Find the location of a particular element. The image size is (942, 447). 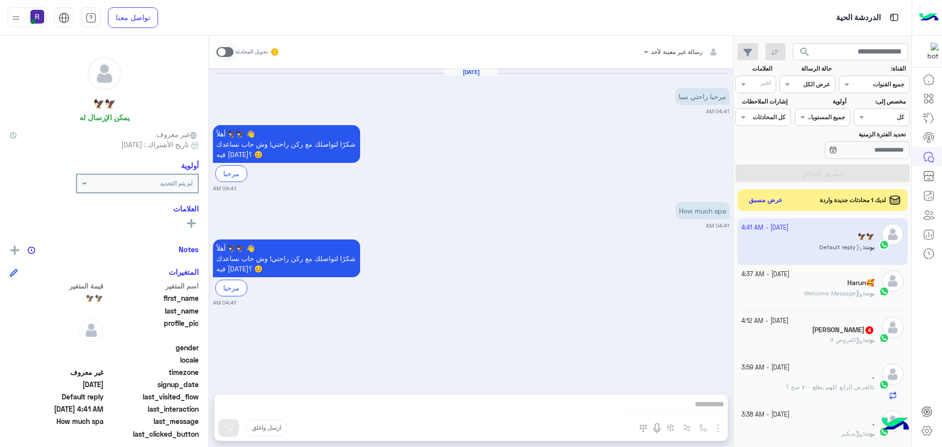

img: userImage is located at coordinates (37, 17).